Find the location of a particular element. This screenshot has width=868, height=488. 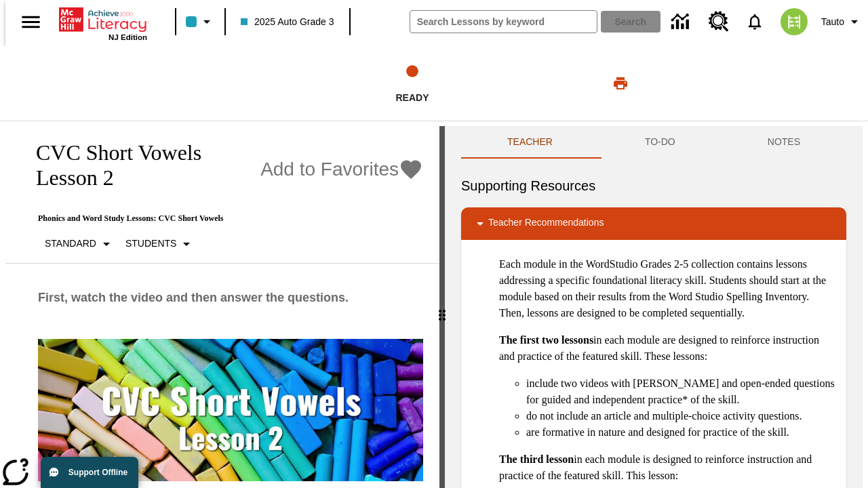

strong: The first two lessons is located at coordinates (545, 340).